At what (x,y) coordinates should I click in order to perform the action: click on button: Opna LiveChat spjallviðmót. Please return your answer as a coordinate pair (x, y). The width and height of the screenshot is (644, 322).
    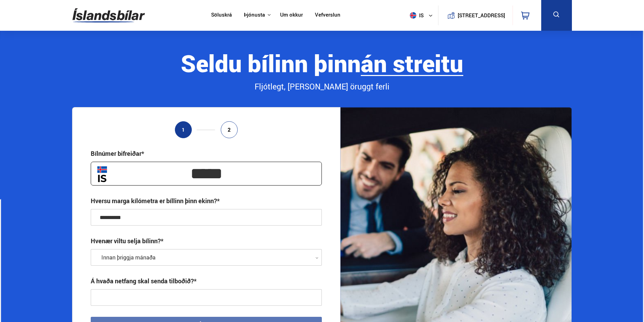
    Looking at the image, I should click on (16, 13).